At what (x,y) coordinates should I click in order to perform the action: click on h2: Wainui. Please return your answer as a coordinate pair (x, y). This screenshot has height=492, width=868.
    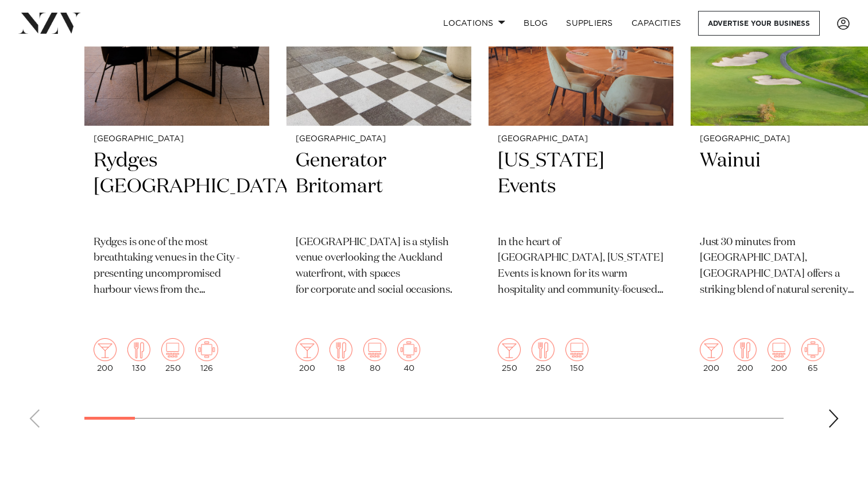
    Looking at the image, I should click on (783, 187).